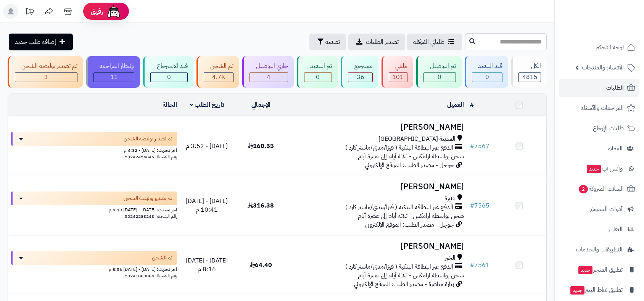  What do you see at coordinates (260, 205) in the screenshot?
I see `span: 316.38` at bounding box center [260, 205].